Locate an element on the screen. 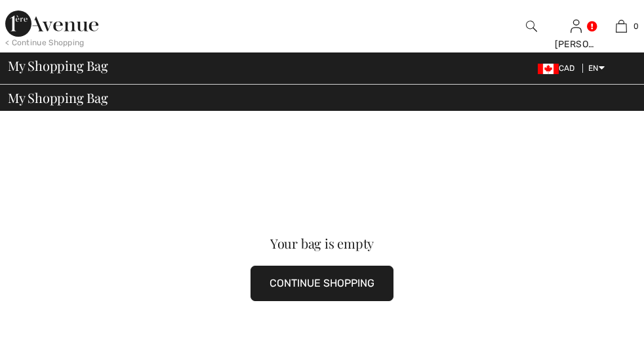  span: EN is located at coordinates (596, 68).